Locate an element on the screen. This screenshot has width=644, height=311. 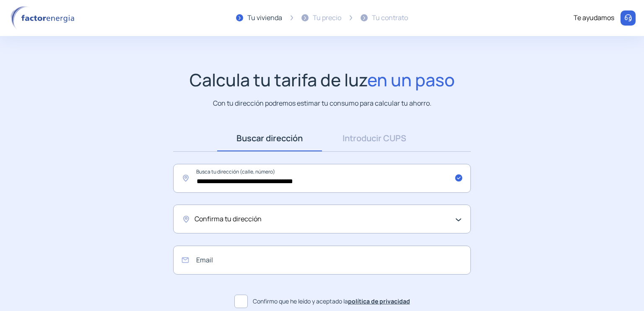
a: política de privacidad is located at coordinates (379, 301).